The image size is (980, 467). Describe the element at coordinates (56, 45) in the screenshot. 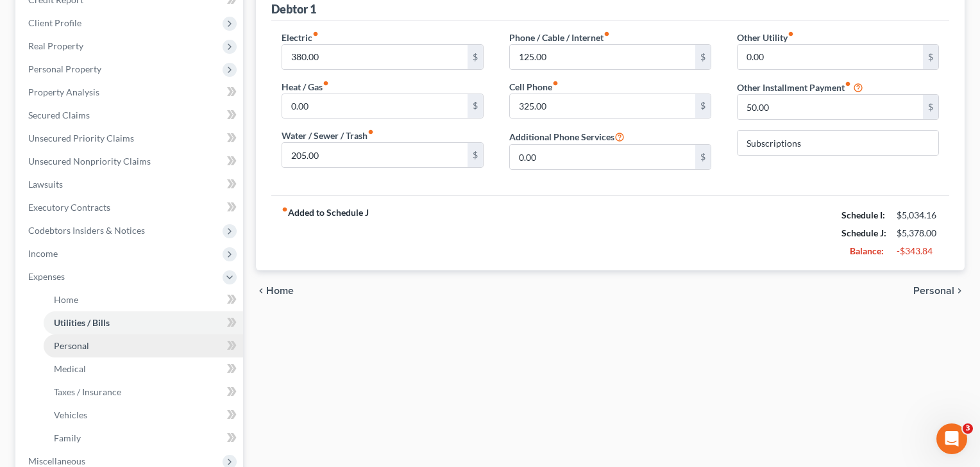

I see `span: Real Property` at that location.